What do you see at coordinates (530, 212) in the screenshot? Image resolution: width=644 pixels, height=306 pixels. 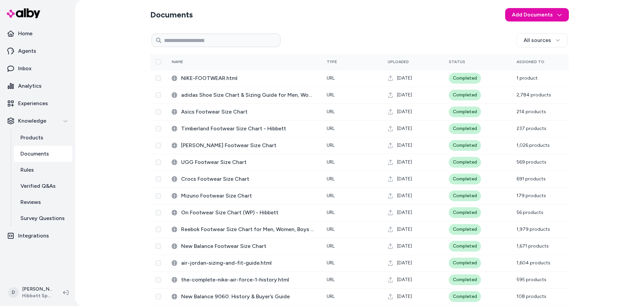 I see `span: 56 products` at bounding box center [530, 212].